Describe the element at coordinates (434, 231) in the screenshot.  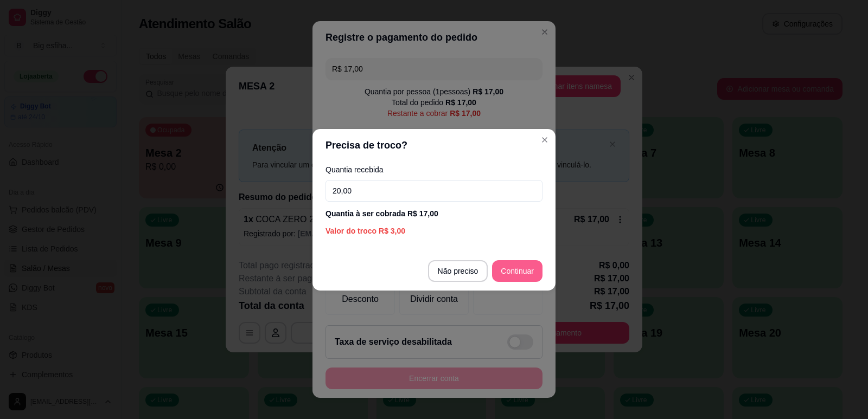
I see `div: Valor do troco R$ 3,00` at that location.